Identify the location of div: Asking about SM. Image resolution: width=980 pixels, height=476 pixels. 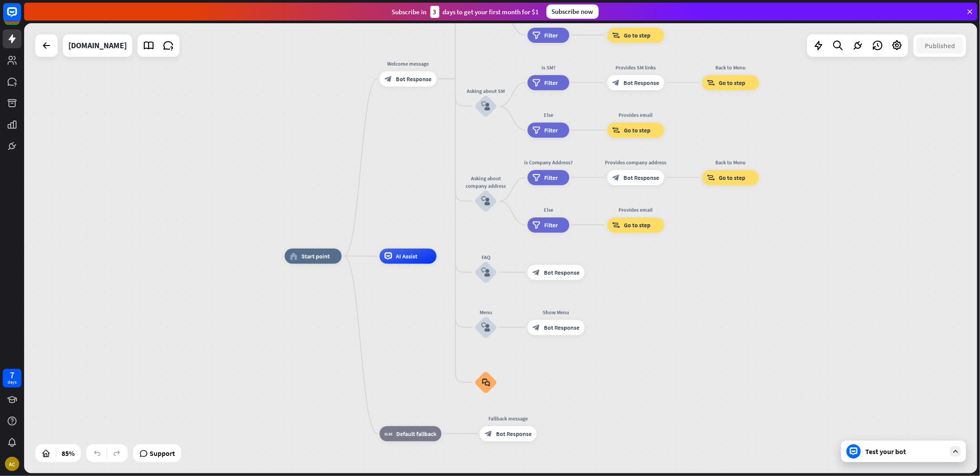
(485, 91).